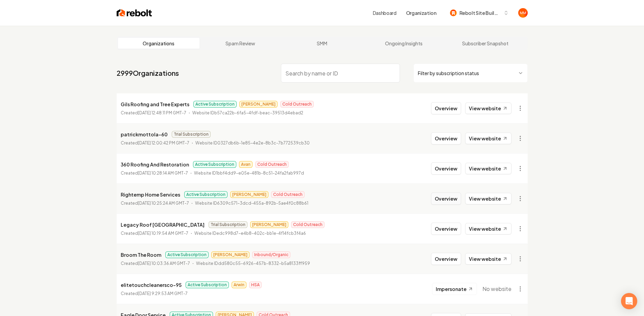 This screenshot has width=644, height=316. What do you see at coordinates (497, 289) in the screenshot?
I see `span: No website` at bounding box center [497, 289].